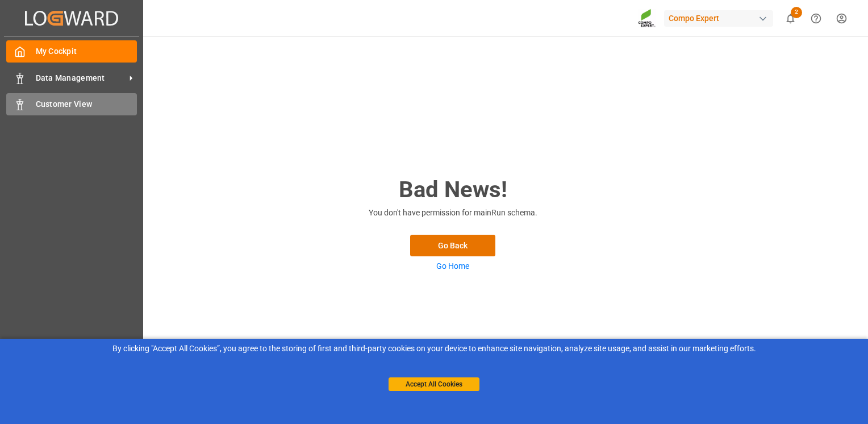 The height and width of the screenshot is (424, 868). I want to click on button: show 2 new notifications, so click(790, 18).